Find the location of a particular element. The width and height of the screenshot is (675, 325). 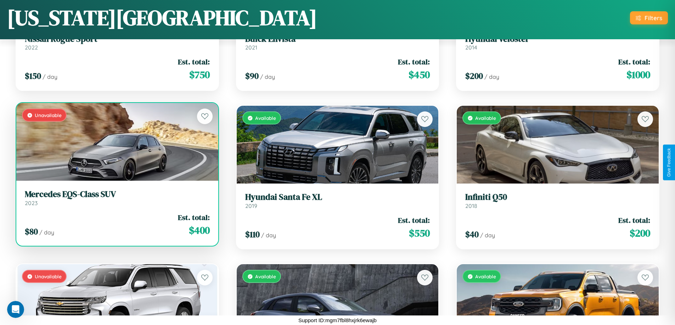

span: $ 750 is located at coordinates (199, 75).